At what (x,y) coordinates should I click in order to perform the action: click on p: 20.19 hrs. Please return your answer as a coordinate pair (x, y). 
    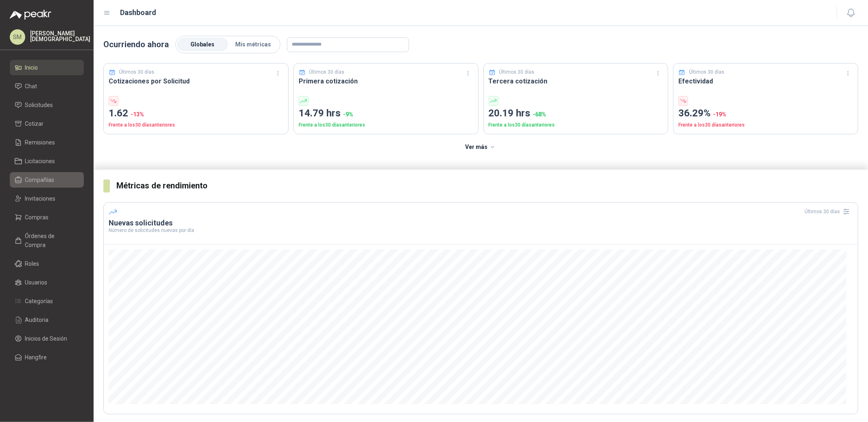
    Looking at the image, I should click on (576, 114).